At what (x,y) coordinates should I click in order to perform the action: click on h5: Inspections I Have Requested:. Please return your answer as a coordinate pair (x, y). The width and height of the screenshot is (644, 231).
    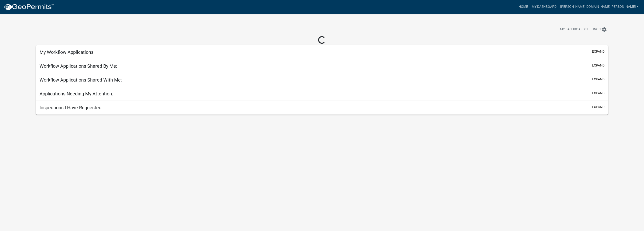
    Looking at the image, I should click on (71, 108).